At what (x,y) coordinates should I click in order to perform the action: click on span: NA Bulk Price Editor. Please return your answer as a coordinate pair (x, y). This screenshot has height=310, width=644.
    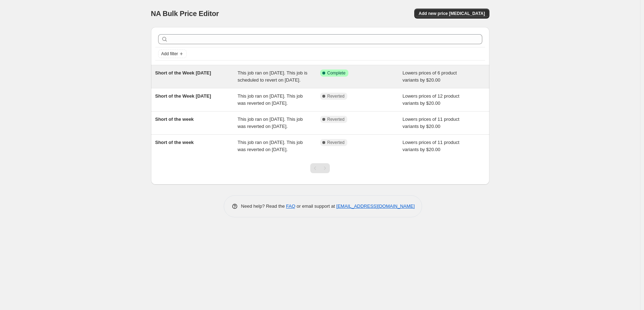
    Looking at the image, I should click on (185, 14).